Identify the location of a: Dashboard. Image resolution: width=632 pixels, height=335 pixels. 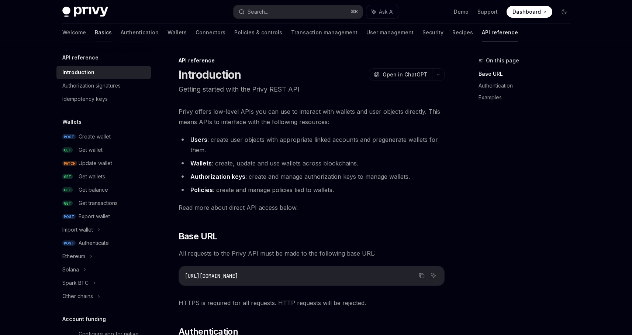
(529, 12).